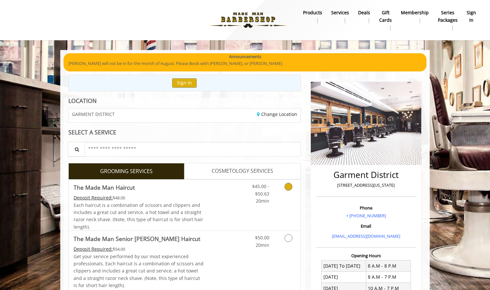 Image resolution: width=490 pixels, height=290 pixels. I want to click on h3: Phone, so click(366, 208).